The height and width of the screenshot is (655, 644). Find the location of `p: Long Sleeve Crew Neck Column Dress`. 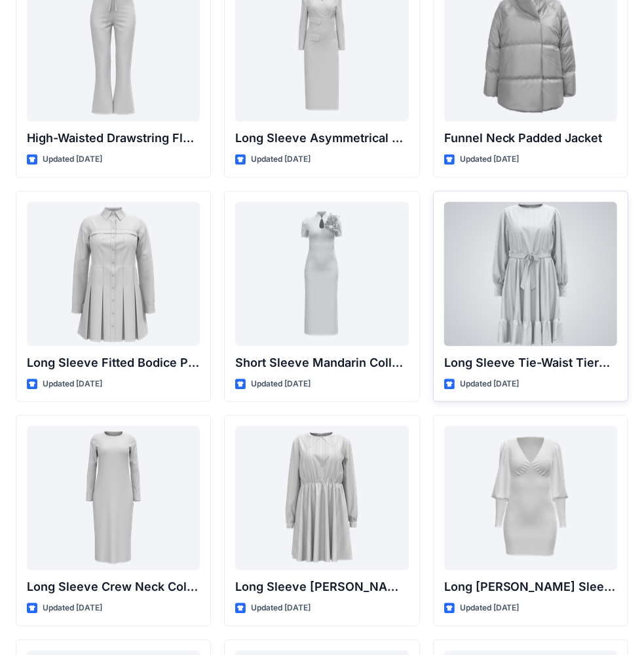

p: Long Sleeve Crew Neck Column Dress is located at coordinates (114, 587).